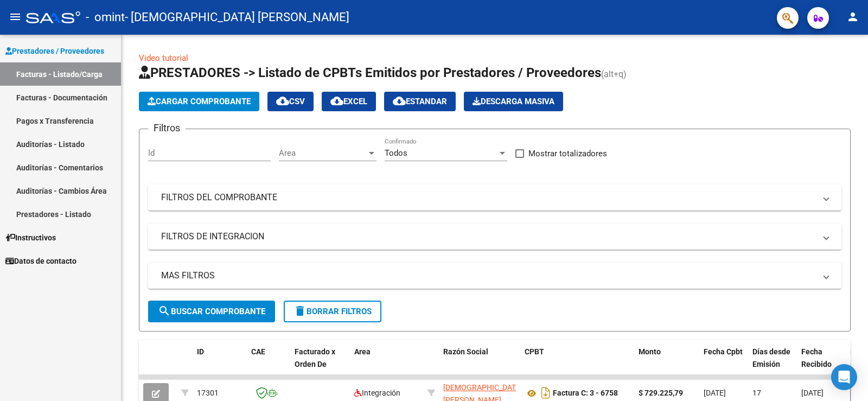 The height and width of the screenshot is (401, 868). What do you see at coordinates (488, 276) in the screenshot?
I see `mat-panel-title: MAS FILTROS` at bounding box center [488, 276].